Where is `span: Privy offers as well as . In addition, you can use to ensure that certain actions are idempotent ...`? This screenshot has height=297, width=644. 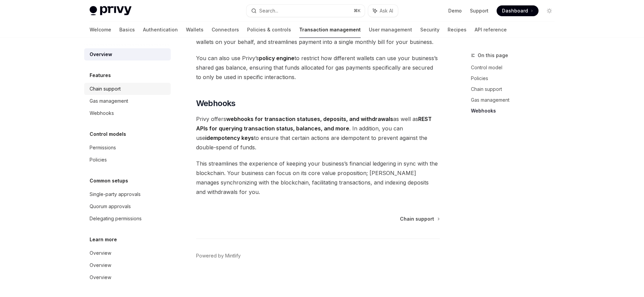
span: Privy offers as well as . In addition, you can use to ensure that certain actions are idempotent ... is located at coordinates (318, 133).